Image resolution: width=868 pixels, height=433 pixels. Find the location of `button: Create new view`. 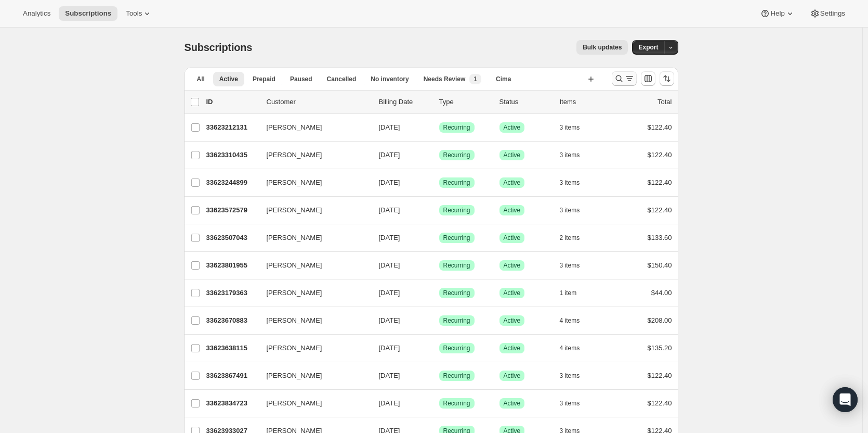

button: Create new view is located at coordinates (591, 79).